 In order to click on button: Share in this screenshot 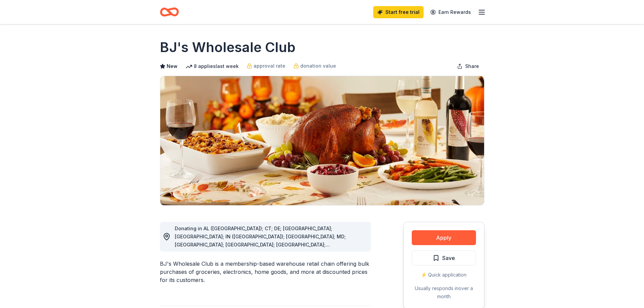, I will do `click(468, 66)`.